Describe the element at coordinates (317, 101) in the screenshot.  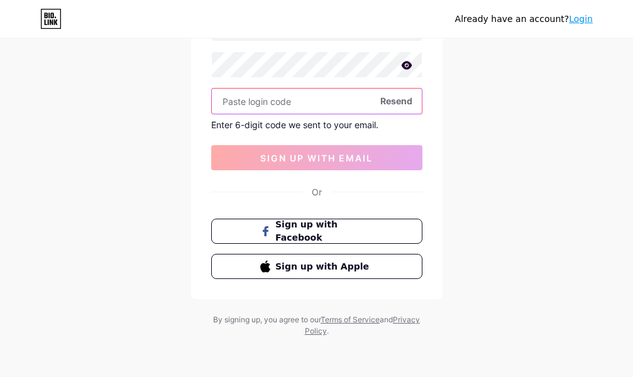
I see `input: Paste login code` at that location.